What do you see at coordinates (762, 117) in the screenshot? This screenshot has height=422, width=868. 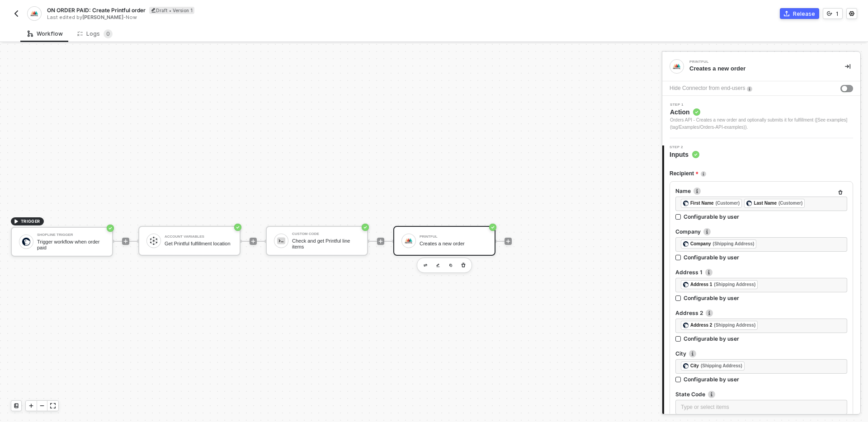 I see `div: Step 1Action Orders API - Creates a new order and optionally submits it for fulfillment ([See exa...` at bounding box center [762, 117].